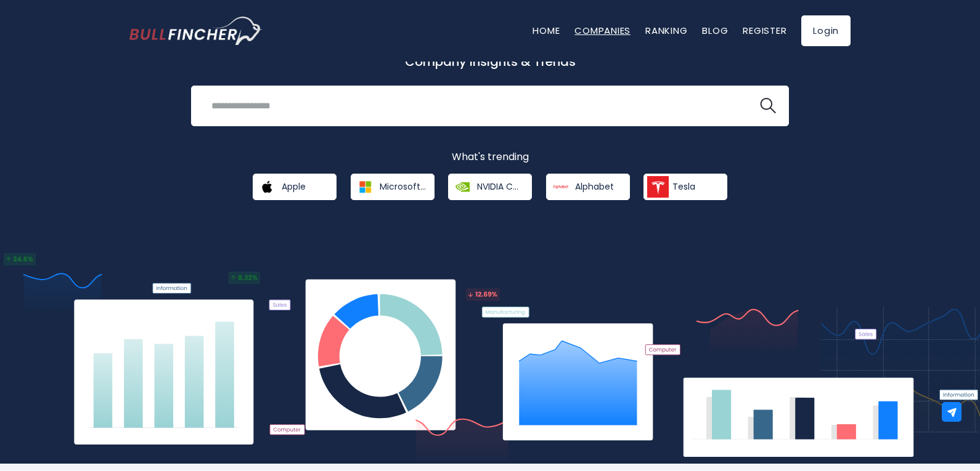 This screenshot has height=471, width=980. What do you see at coordinates (602, 30) in the screenshot?
I see `a: Companies` at bounding box center [602, 30].